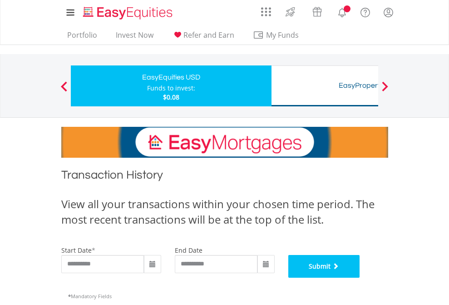  Describe the element at coordinates (225, 177) in the screenshot. I see `h1: Transaction History` at that location.